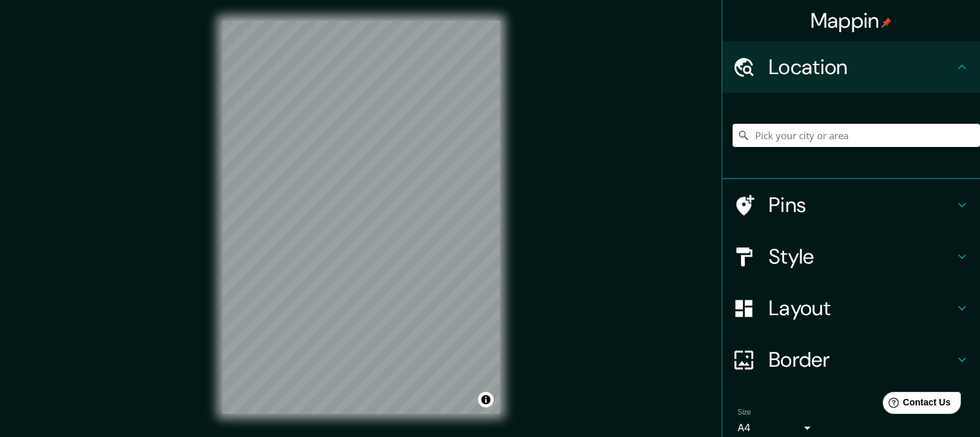  I want to click on span: Contact Us, so click(61, 15).